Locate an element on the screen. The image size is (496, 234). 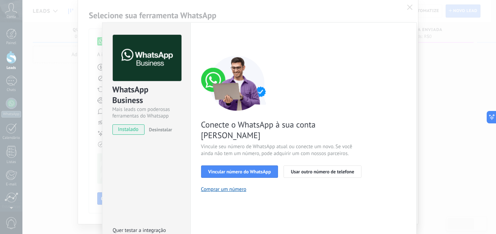
span: instalado is located at coordinates (128, 130).